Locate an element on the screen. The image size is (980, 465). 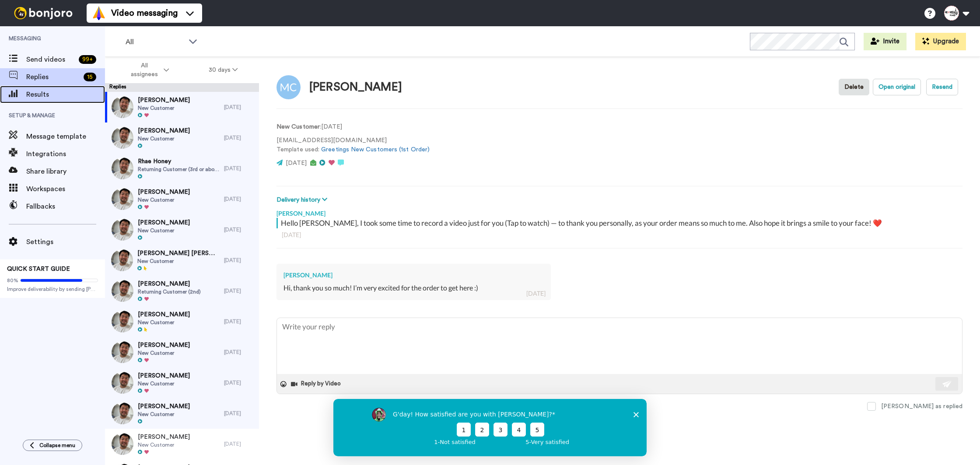
img: send-white.svg is located at coordinates (947, 384).